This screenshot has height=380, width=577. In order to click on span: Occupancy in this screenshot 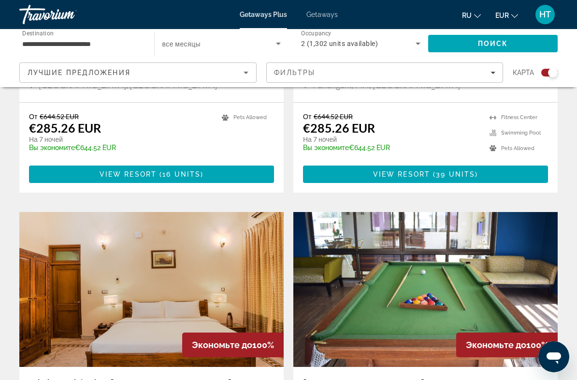, I will do `click(316, 33)`.